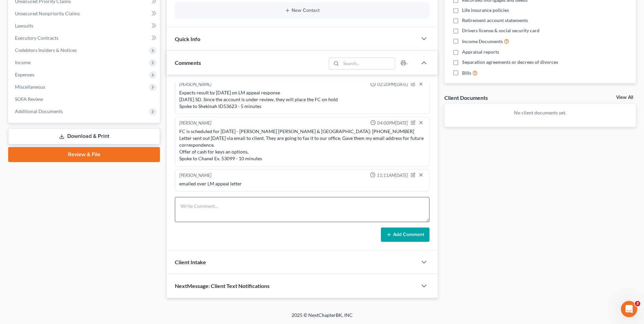 The height and width of the screenshot is (324, 644). What do you see at coordinates (84, 154) in the screenshot?
I see `a: Review & File` at bounding box center [84, 154].